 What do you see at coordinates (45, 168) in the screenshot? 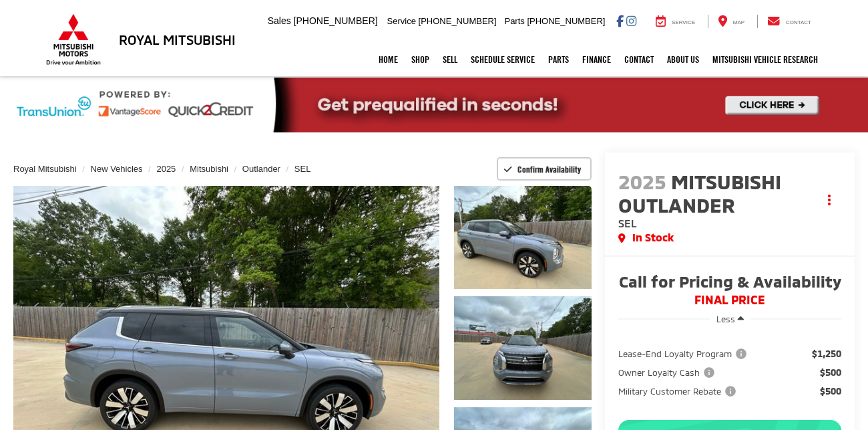
I see `span: Royal Mitsubishi` at bounding box center [45, 168].